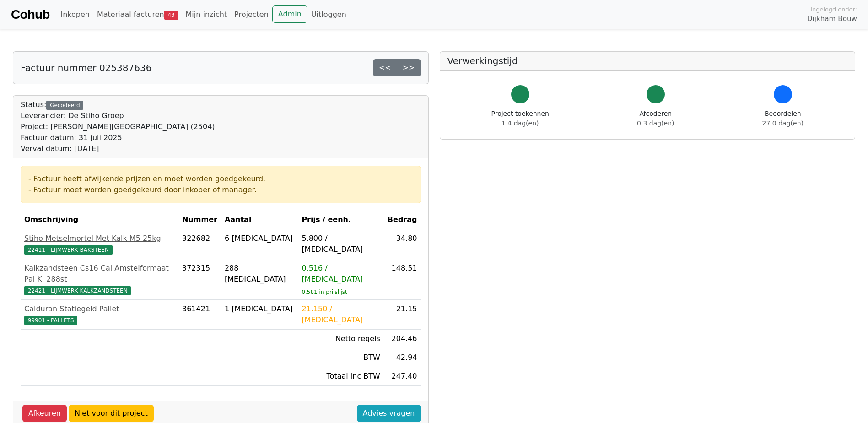  Describe the element at coordinates (99, 219) in the screenshot. I see `th: Omschrijving` at that location.